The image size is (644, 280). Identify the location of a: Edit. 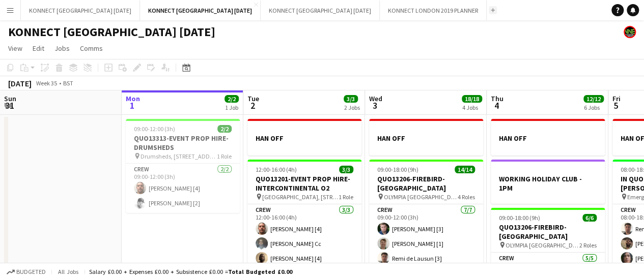
(38, 48).